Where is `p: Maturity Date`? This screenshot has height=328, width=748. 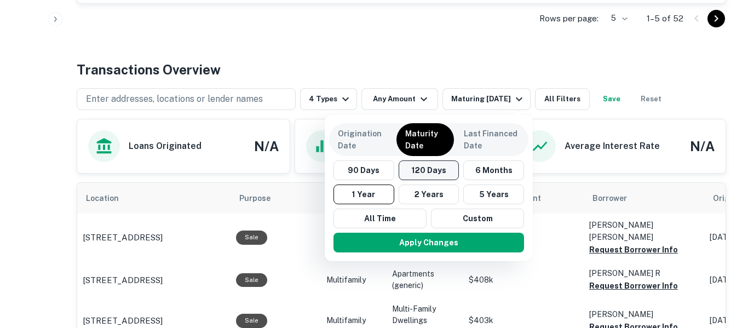 p: Maturity Date is located at coordinates (425, 140).